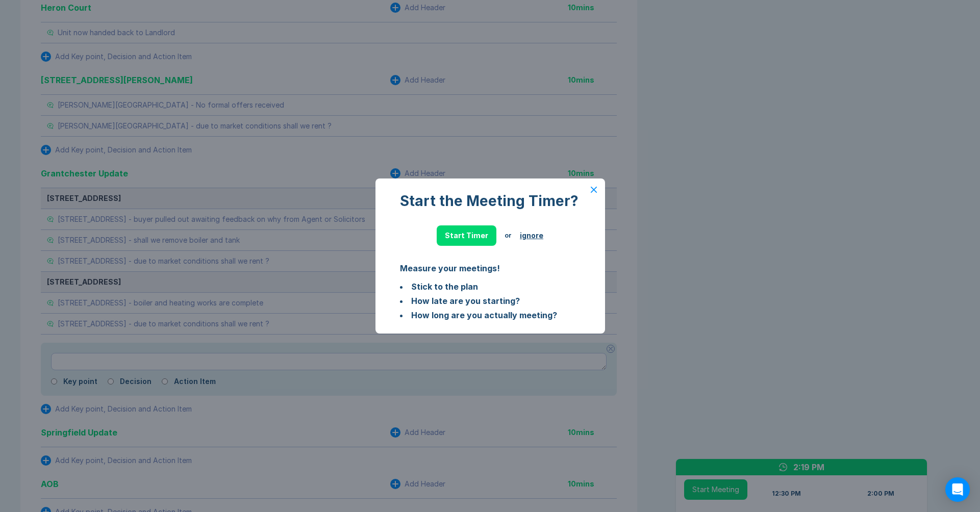 The image size is (980, 512). Describe the element at coordinates (532, 236) in the screenshot. I see `button: ignore` at that location.